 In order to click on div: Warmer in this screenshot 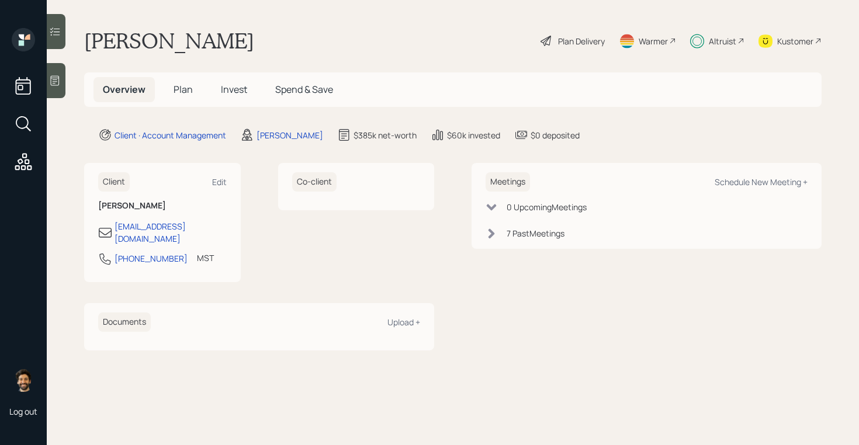, I will do `click(653, 41)`.